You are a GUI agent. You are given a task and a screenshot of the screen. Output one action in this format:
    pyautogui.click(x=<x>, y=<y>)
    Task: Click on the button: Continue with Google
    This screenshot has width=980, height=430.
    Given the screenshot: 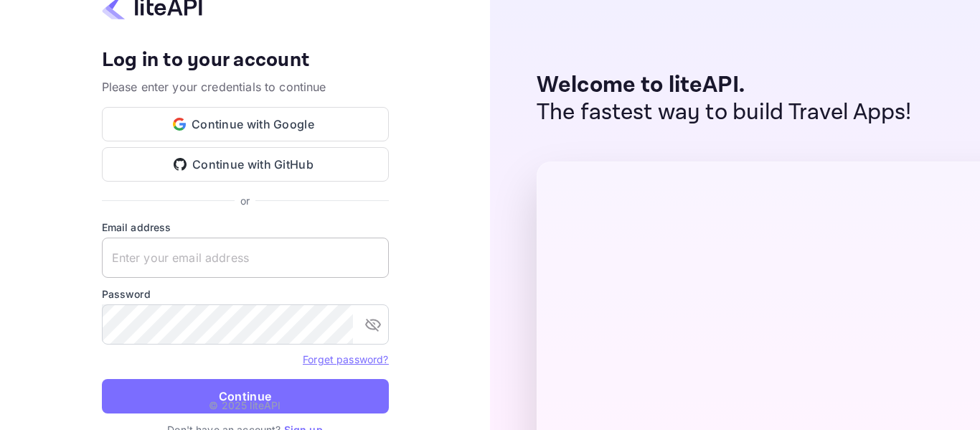 What is the action you would take?
    pyautogui.click(x=246, y=124)
    